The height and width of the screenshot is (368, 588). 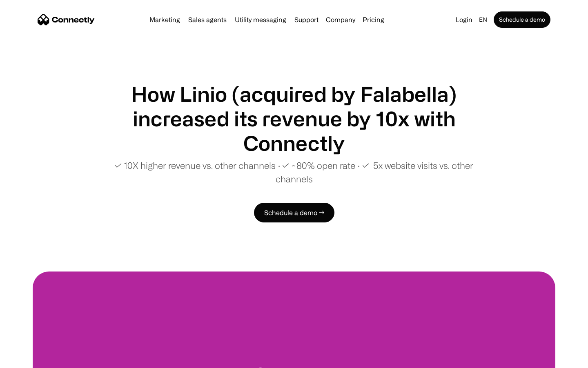 I want to click on ul: Language list, so click(x=32, y=359).